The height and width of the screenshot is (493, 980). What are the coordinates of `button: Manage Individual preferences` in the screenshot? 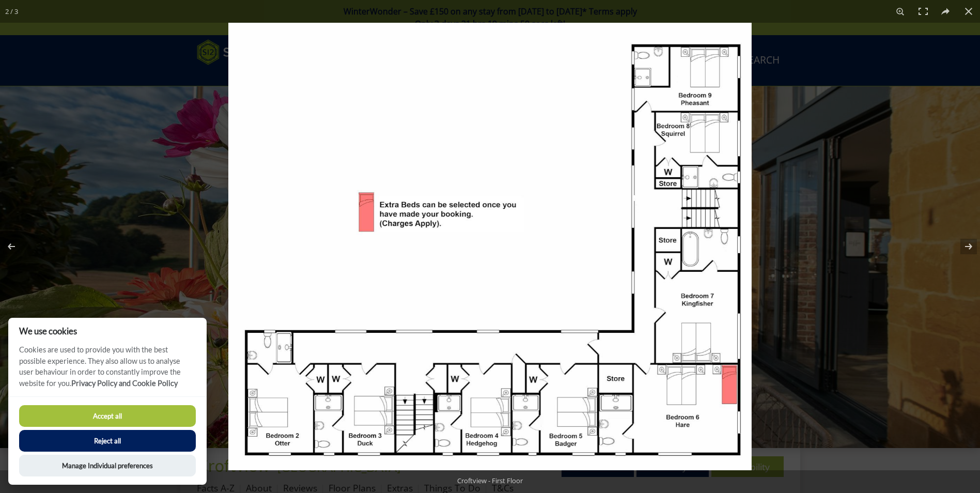 It's located at (107, 466).